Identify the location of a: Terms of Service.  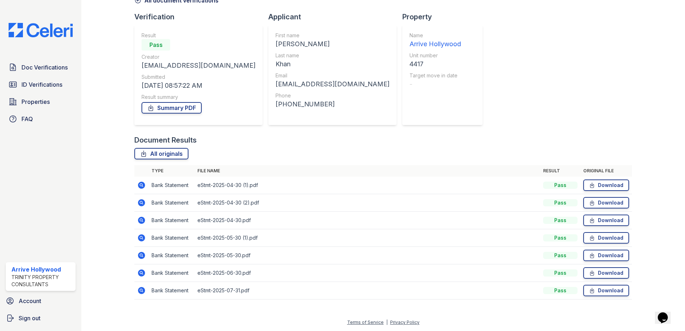
(365, 322).